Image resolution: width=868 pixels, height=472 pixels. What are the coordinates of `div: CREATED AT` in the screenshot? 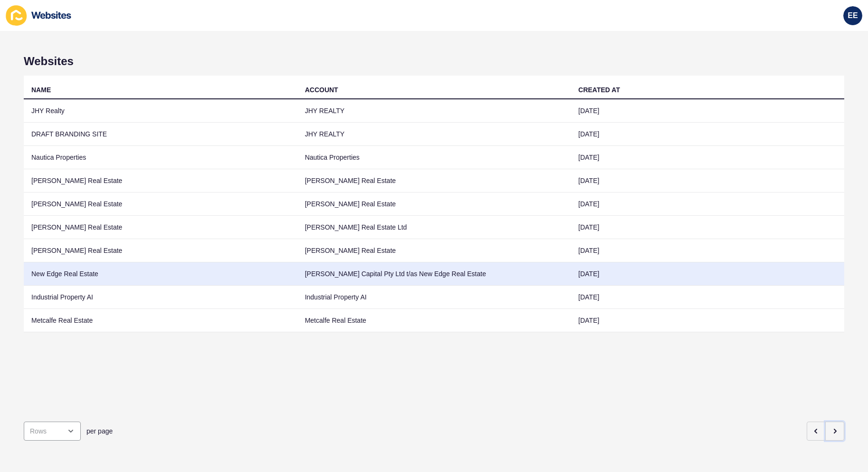 It's located at (600, 90).